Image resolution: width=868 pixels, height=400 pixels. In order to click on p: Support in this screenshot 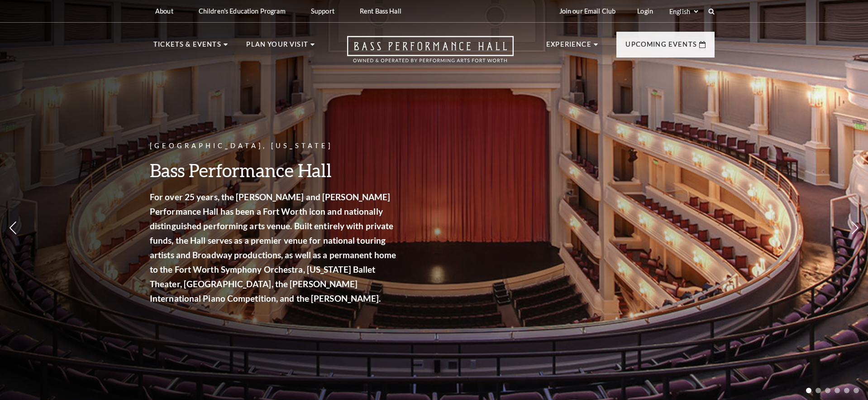, I will do `click(323, 11)`.